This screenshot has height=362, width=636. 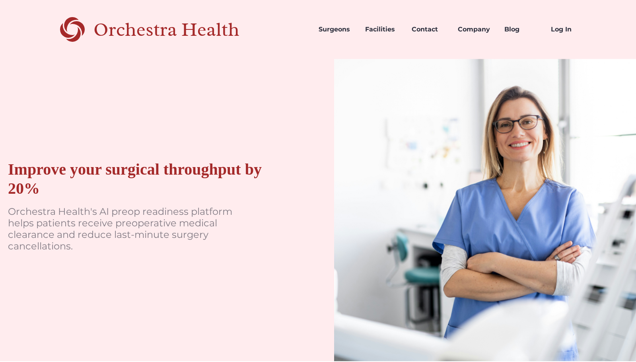 I want to click on div: Orchestra Health, so click(x=180, y=29).